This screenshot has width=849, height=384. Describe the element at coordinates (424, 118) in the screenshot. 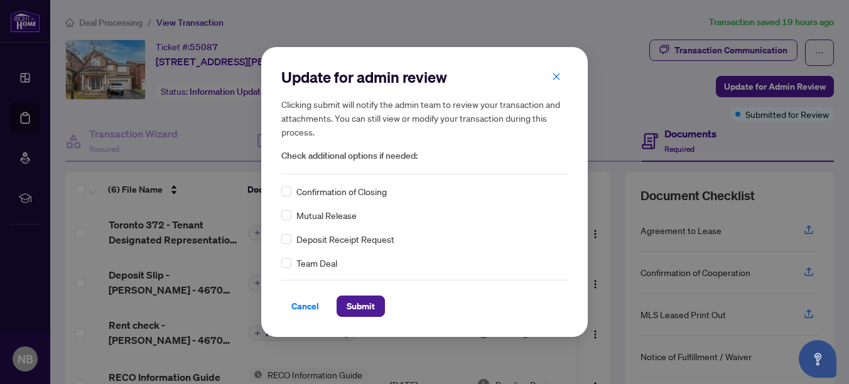

I see `h5: Clicking submit will notify the admin team to review your transaction and attachments. You can st...` at that location.